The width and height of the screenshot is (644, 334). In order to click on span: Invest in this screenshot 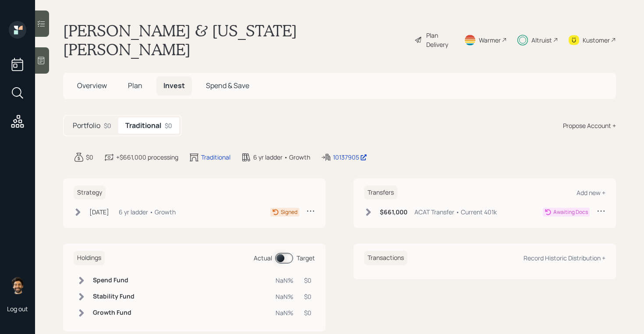, I will do `click(174, 85)`.